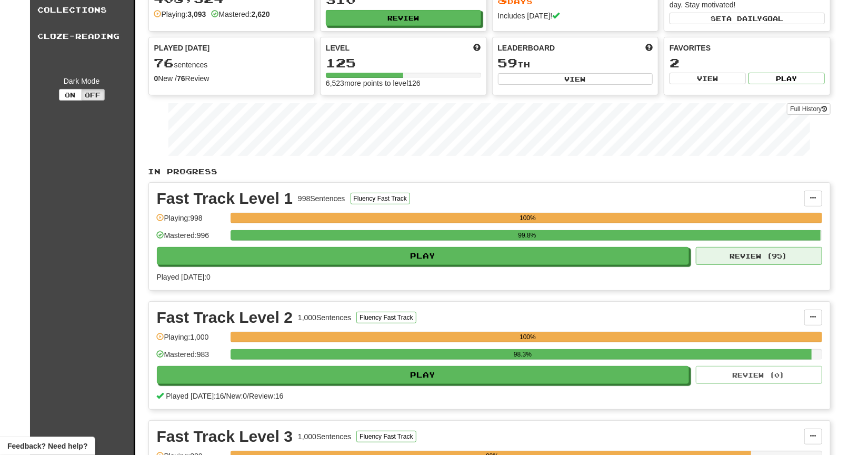 This screenshot has height=455, width=868. I want to click on span: New: 0, so click(237, 396).